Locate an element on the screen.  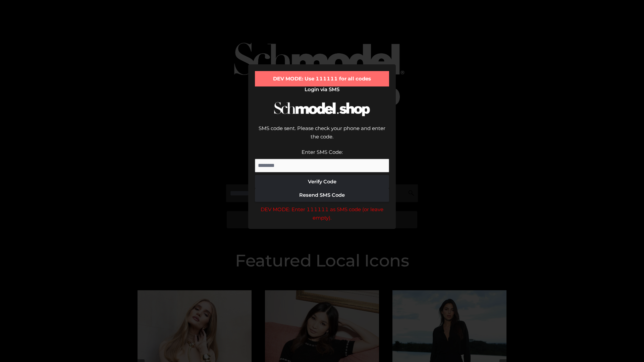
label: Enter SMS Code: is located at coordinates (322, 152).